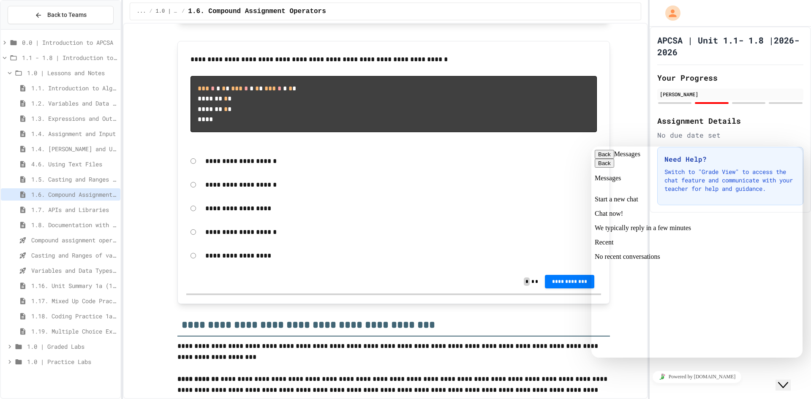 The width and height of the screenshot is (811, 399). I want to click on span: 1.5. Casting and Ranges of Values, so click(74, 179).